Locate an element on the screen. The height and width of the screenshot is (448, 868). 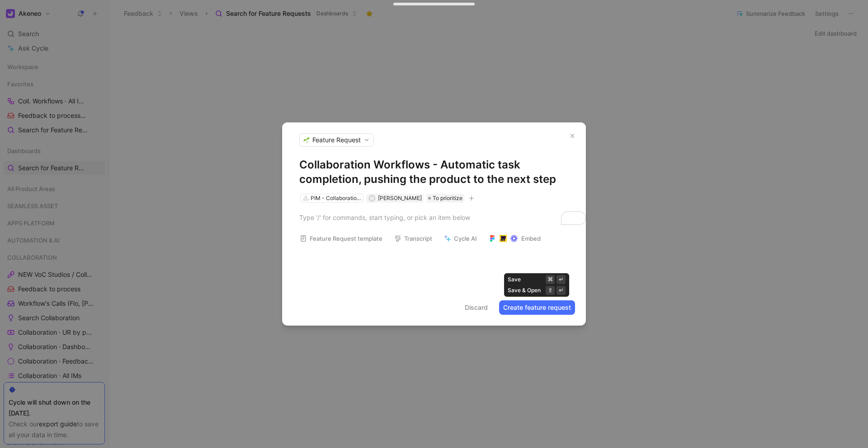
div: To prioritize is located at coordinates (446, 198).